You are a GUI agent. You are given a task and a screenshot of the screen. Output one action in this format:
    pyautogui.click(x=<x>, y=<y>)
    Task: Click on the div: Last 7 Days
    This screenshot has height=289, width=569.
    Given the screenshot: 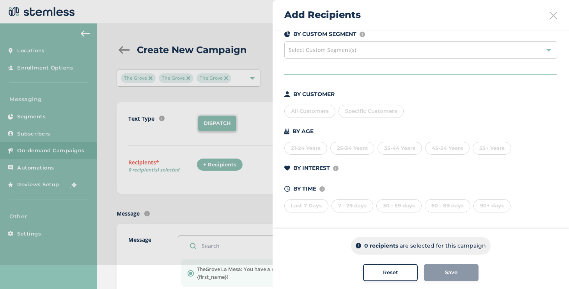 What is the action you would take?
    pyautogui.click(x=306, y=205)
    